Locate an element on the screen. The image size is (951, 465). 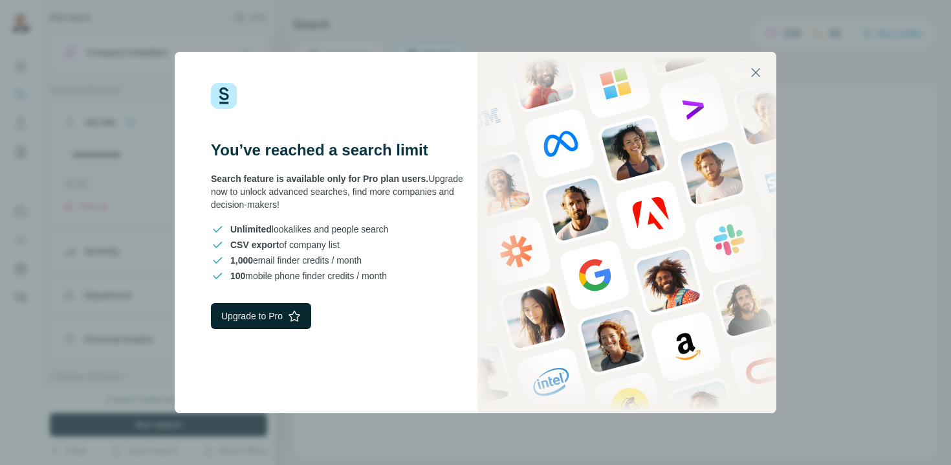
img: Surfe Logo is located at coordinates (224, 96).